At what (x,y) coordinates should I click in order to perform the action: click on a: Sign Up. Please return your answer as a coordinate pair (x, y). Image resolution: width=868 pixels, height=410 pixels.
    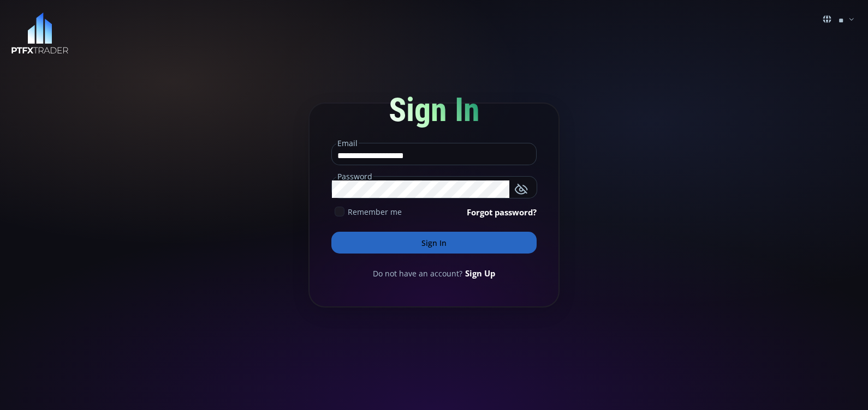
    Looking at the image, I should click on (480, 274).